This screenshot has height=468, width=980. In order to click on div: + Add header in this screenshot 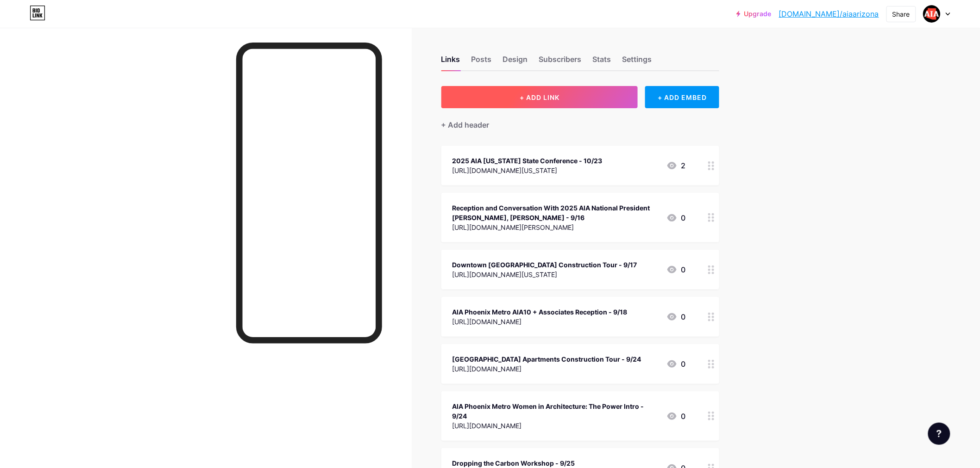, I will do `click(465, 125)`.